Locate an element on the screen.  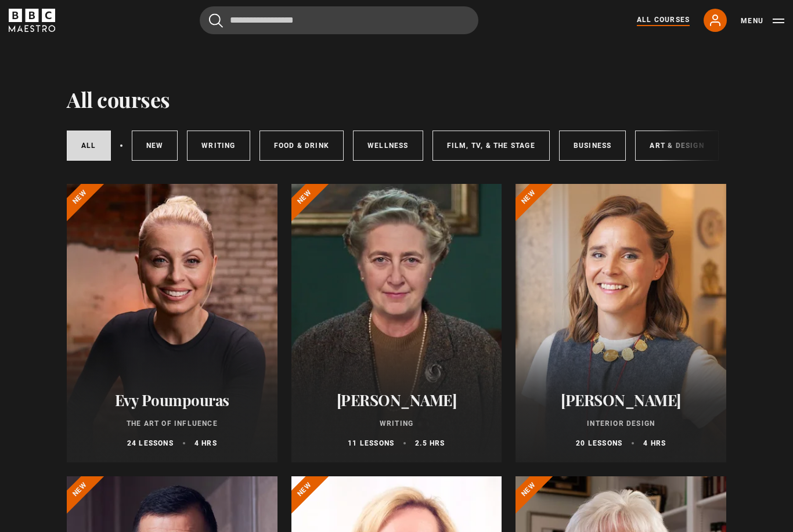
p: Writing is located at coordinates (396, 423).